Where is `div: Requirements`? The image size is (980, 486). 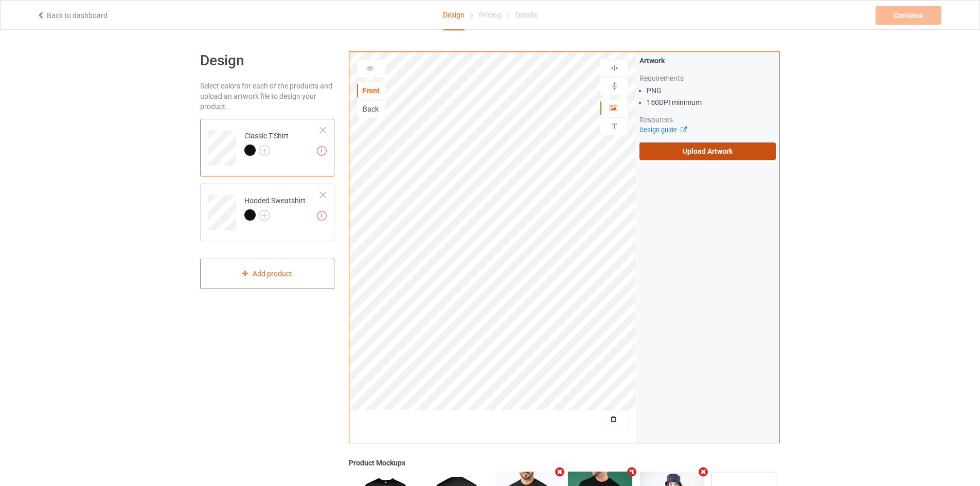 div: Requirements is located at coordinates (707, 78).